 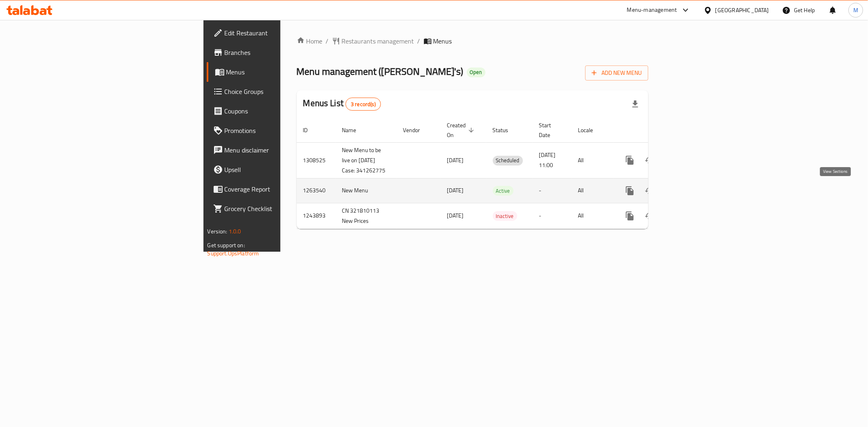 What do you see at coordinates (505, 216) in the screenshot?
I see `span: Inactive` at bounding box center [505, 216].